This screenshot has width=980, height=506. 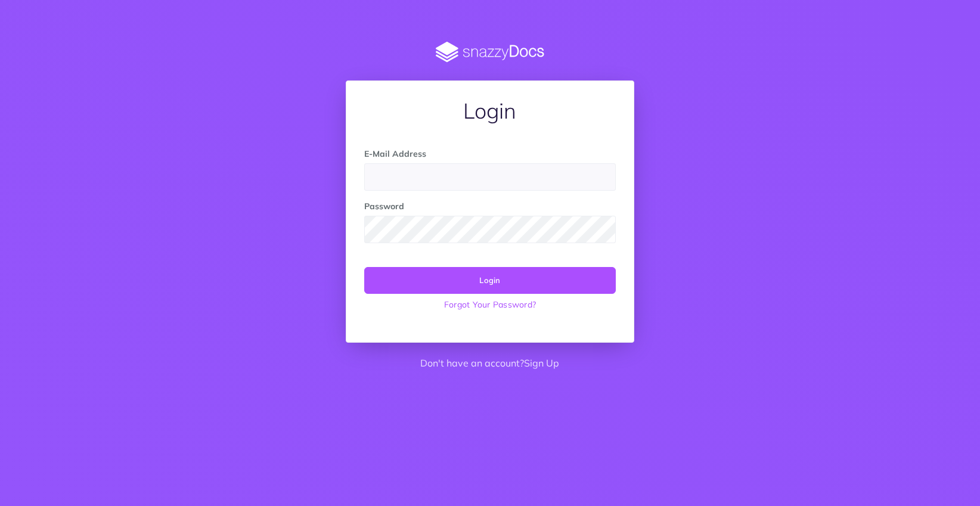 What do you see at coordinates (489, 363) in the screenshot?
I see `p: Don't have an account?` at bounding box center [489, 363].